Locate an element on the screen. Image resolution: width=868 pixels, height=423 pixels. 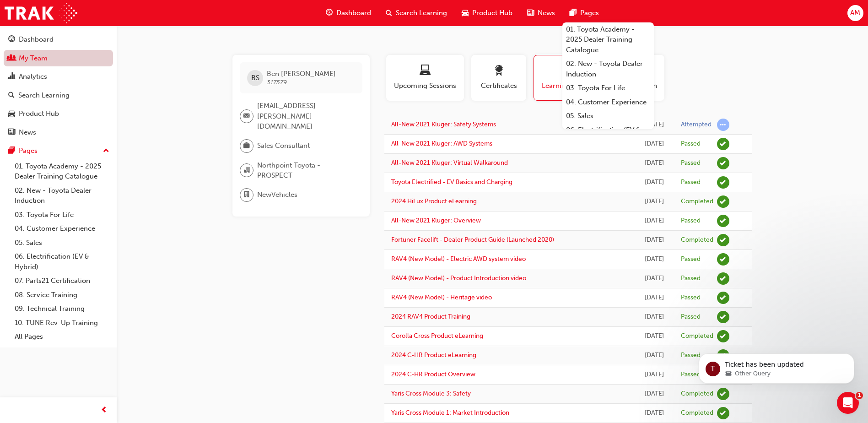
a: 09. Technical Training is located at coordinates (62, 309).